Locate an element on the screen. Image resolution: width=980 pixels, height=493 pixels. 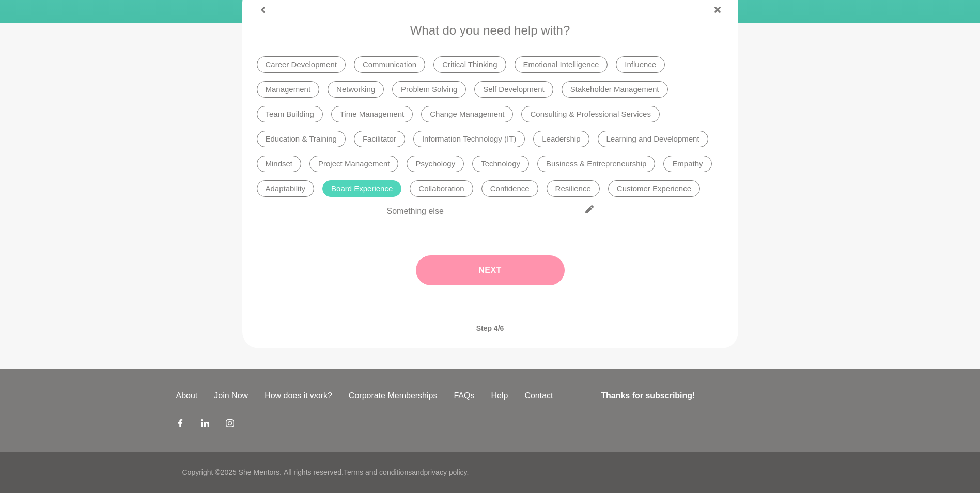
a: privacy policy is located at coordinates (446, 473).